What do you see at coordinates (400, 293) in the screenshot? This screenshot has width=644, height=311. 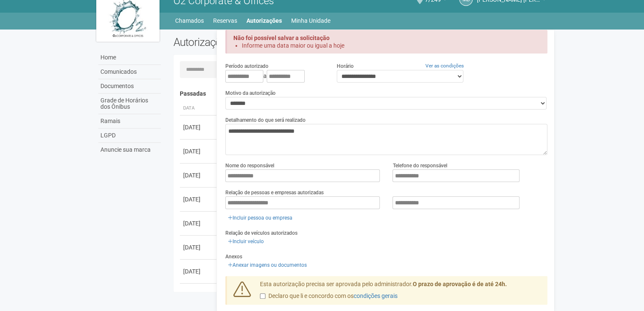 I see `div: Esta autorização precisa ser aprovada pelo administrador.` at bounding box center [400, 293].